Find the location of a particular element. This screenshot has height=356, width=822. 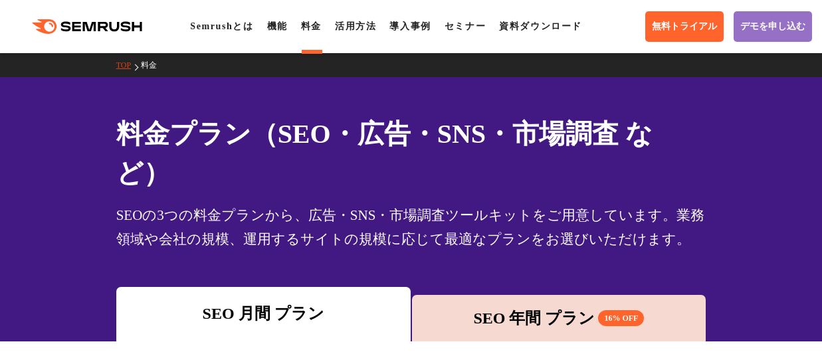

a: Semrushとは is located at coordinates (221, 26).